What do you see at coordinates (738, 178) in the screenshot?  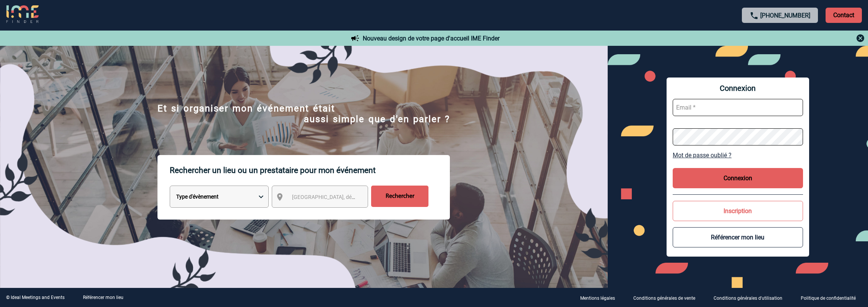 I see `button: Connexion` at bounding box center [738, 178].